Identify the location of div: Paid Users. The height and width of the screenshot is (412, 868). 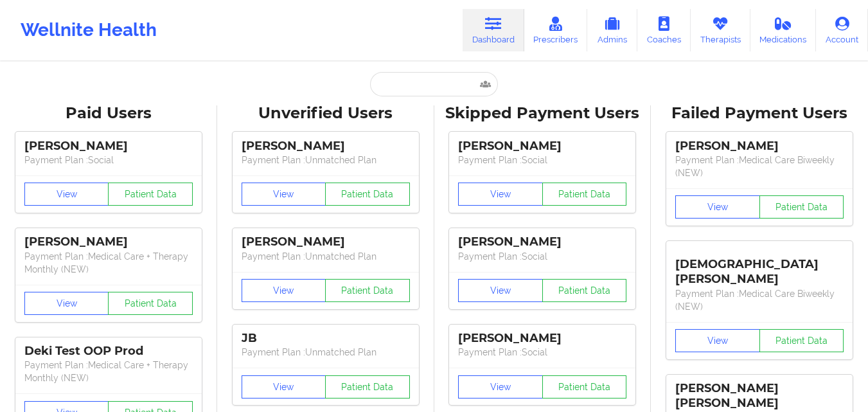
(108, 113).